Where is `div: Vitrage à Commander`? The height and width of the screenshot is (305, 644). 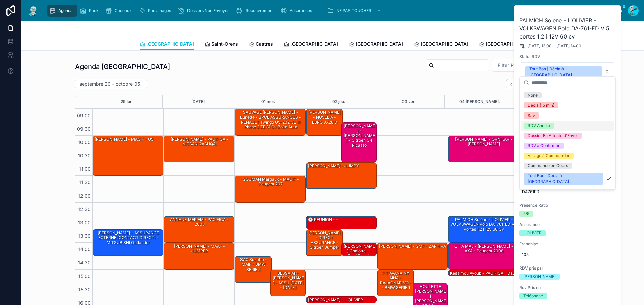 div: Vitrage à Commander is located at coordinates (548, 156).